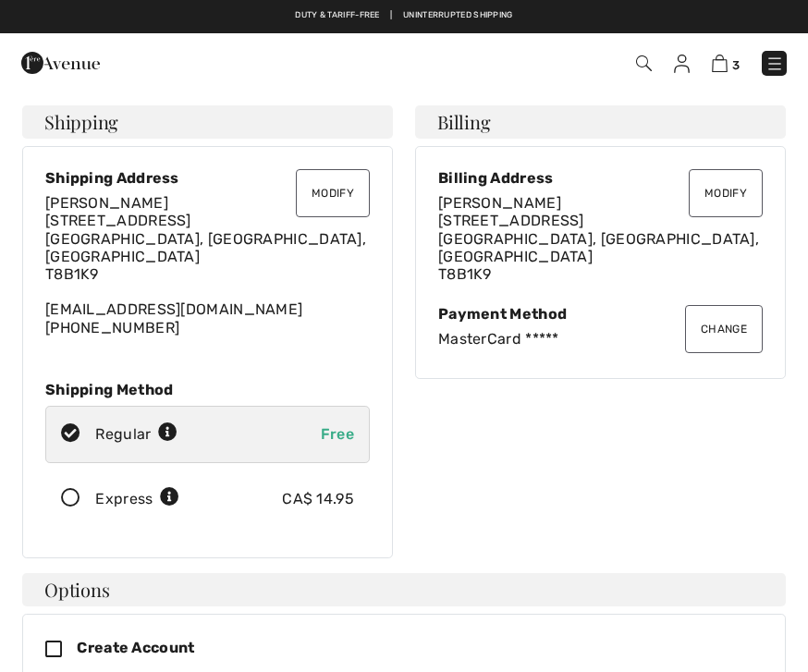  Describe the element at coordinates (207, 389) in the screenshot. I see `div: Shipping Method` at that location.